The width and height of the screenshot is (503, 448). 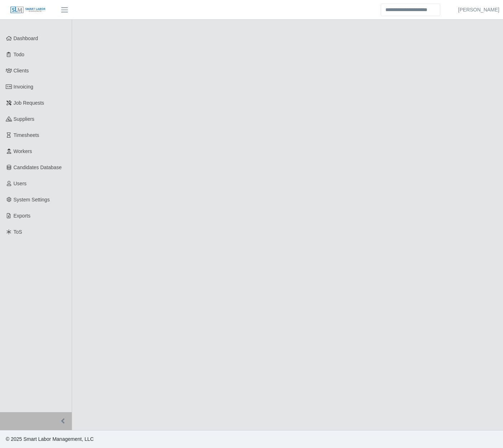 I want to click on span: Suppliers, so click(x=24, y=119).